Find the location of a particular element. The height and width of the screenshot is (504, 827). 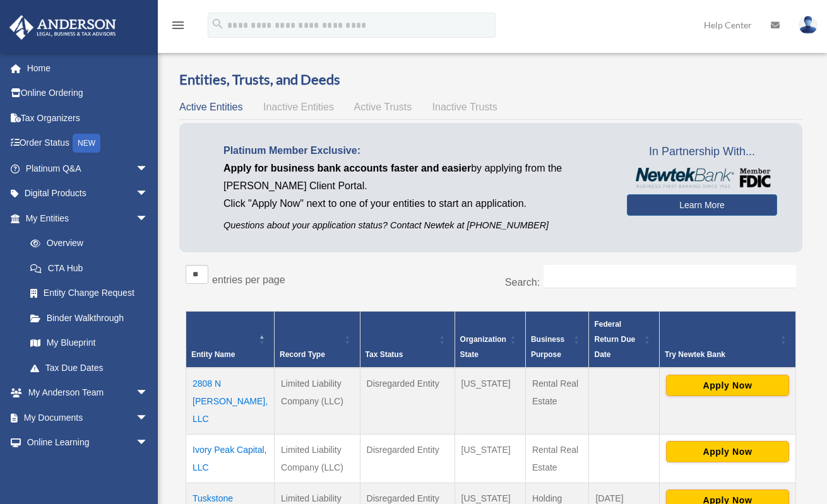

span: Tax Status is located at coordinates (385, 355).